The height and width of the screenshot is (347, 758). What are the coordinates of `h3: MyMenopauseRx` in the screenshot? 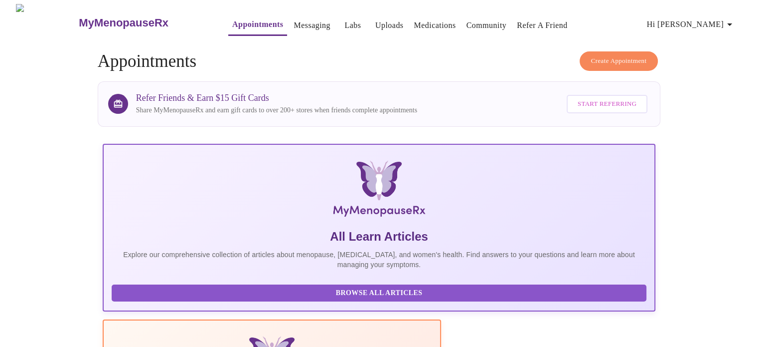 It's located at (124, 23).